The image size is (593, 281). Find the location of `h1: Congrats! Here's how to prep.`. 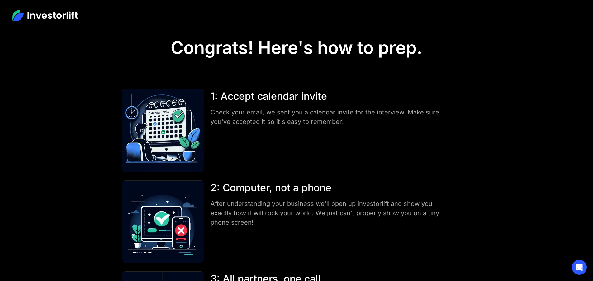

h1: Congrats! Here's how to prep. is located at coordinates (297, 48).